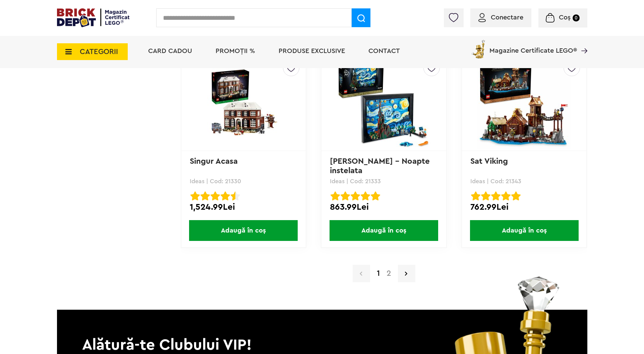  What do you see at coordinates (312, 51) in the screenshot?
I see `span: Produse exclusive` at bounding box center [312, 51].